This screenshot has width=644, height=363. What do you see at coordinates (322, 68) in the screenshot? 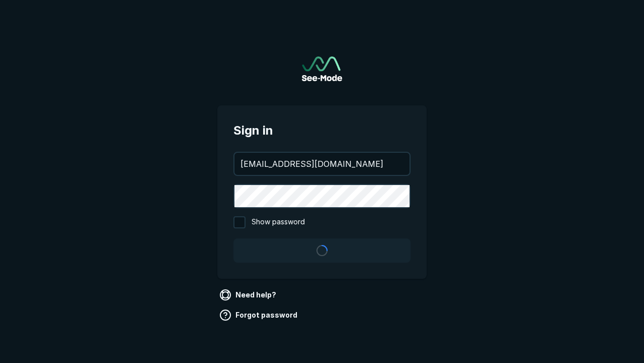
I see `img: See-Mode Logo` at bounding box center [322, 68].